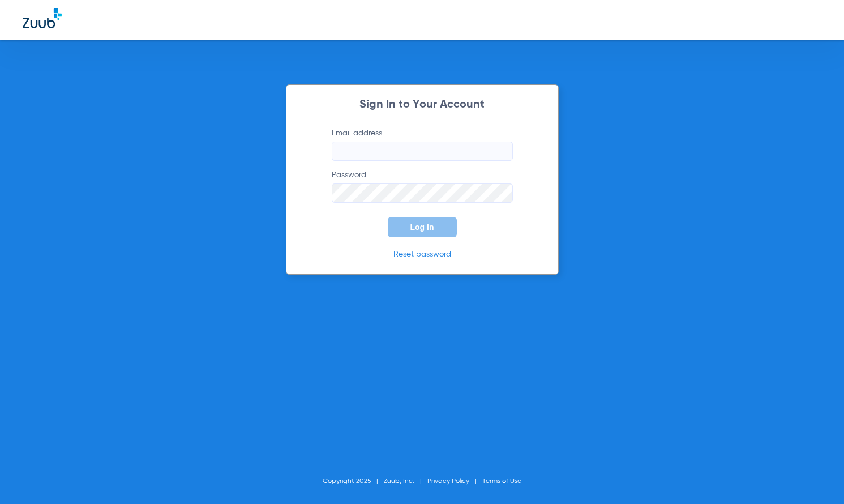  Describe the element at coordinates (422, 254) in the screenshot. I see `a: Reset password` at that location.